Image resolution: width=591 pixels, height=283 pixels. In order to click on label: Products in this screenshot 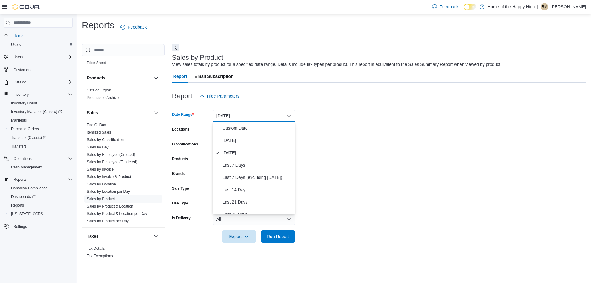, I will do `click(180, 159)`.